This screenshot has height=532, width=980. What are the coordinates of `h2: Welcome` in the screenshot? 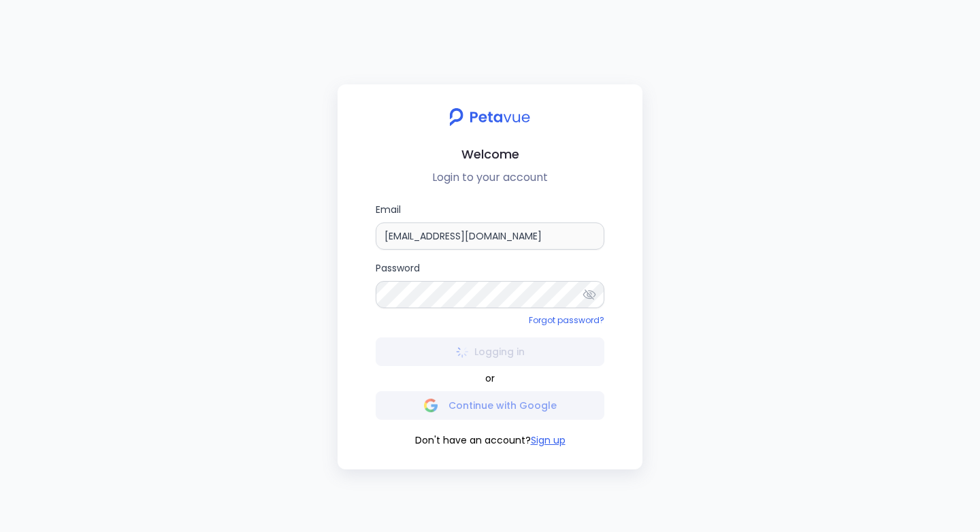 It's located at (490, 154).